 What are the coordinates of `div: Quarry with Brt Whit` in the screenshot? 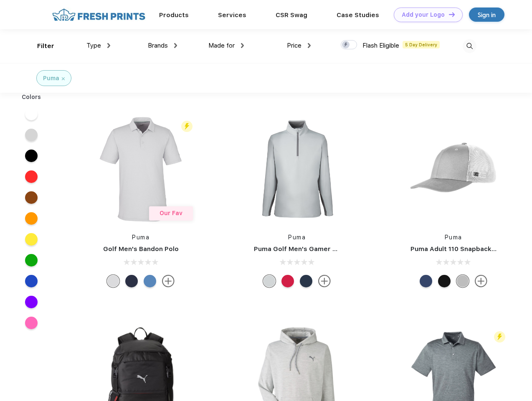 It's located at (463, 281).